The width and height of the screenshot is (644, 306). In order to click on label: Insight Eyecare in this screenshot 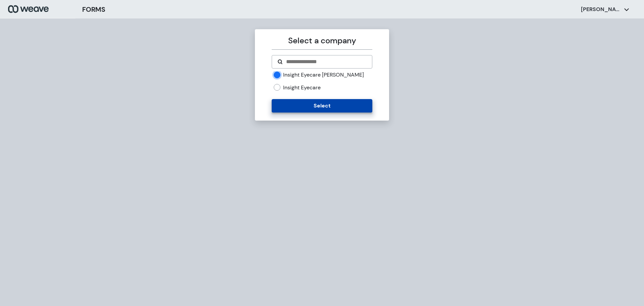, I will do `click(302, 88)`.